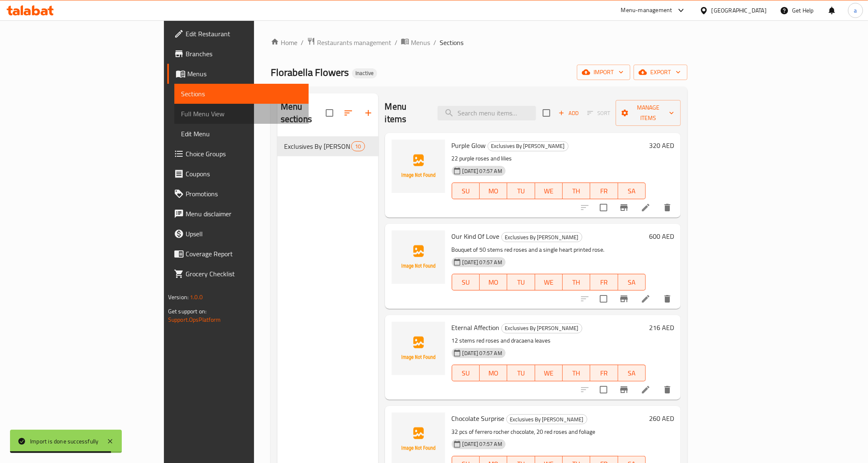  I want to click on span: Restaurants management, so click(354, 42).